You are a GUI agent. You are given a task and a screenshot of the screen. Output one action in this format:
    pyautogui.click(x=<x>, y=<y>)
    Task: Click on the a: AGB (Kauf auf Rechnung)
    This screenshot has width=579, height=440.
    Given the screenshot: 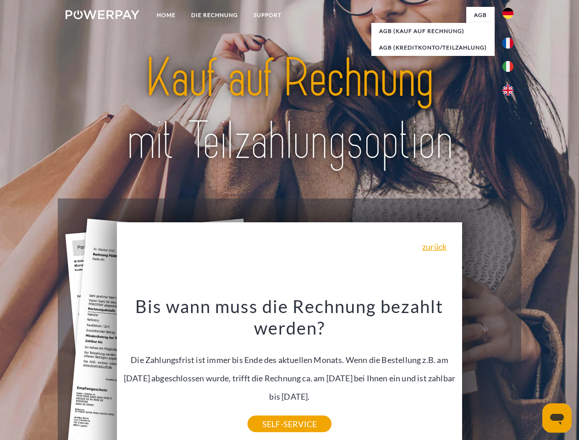 What is the action you would take?
    pyautogui.click(x=433, y=31)
    